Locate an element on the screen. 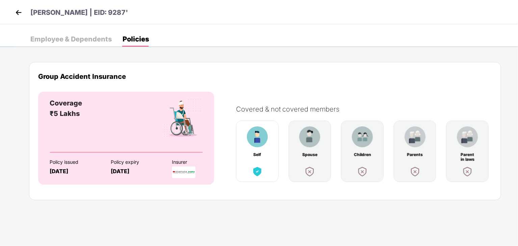  div: Parent in laws is located at coordinates (467, 155).